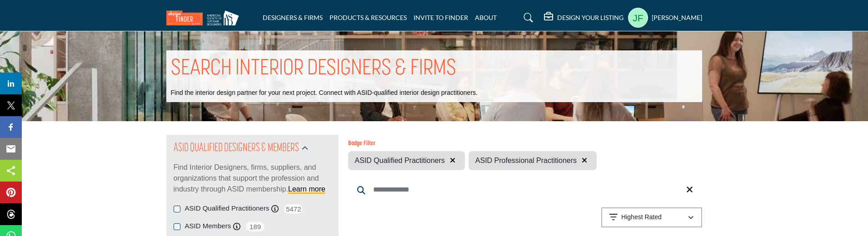 The image size is (868, 236). What do you see at coordinates (177, 226) in the screenshot?
I see `input: ASID Members checkbox` at bounding box center [177, 226].